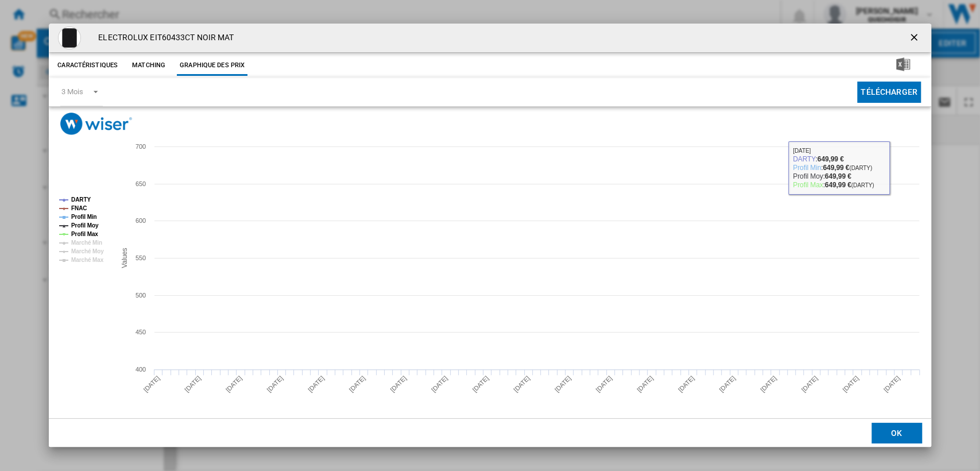 The height and width of the screenshot is (471, 980). What do you see at coordinates (903, 64) in the screenshot?
I see `img: excel-24x24.png` at bounding box center [903, 64].